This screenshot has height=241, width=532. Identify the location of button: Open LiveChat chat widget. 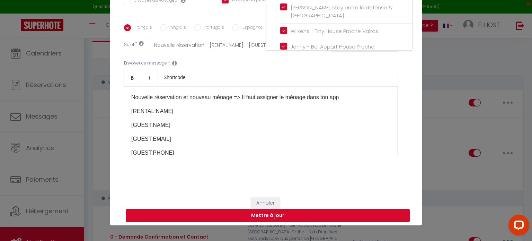
(16, 13).